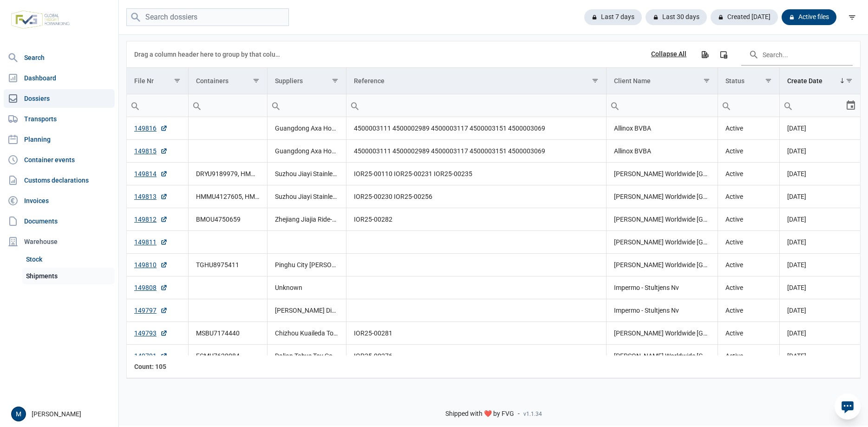  What do you see at coordinates (59, 99) in the screenshot?
I see `a: Dossiers` at bounding box center [59, 99].